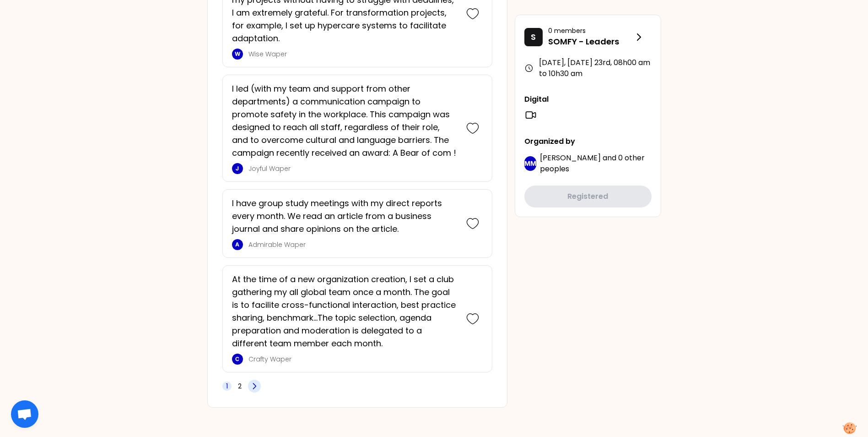 This screenshot has height=437, width=868. Describe the element at coordinates (345, 311) in the screenshot. I see `p: At the time of a new organization creation, I set a club gathering my all global team once a mont...` at that location.